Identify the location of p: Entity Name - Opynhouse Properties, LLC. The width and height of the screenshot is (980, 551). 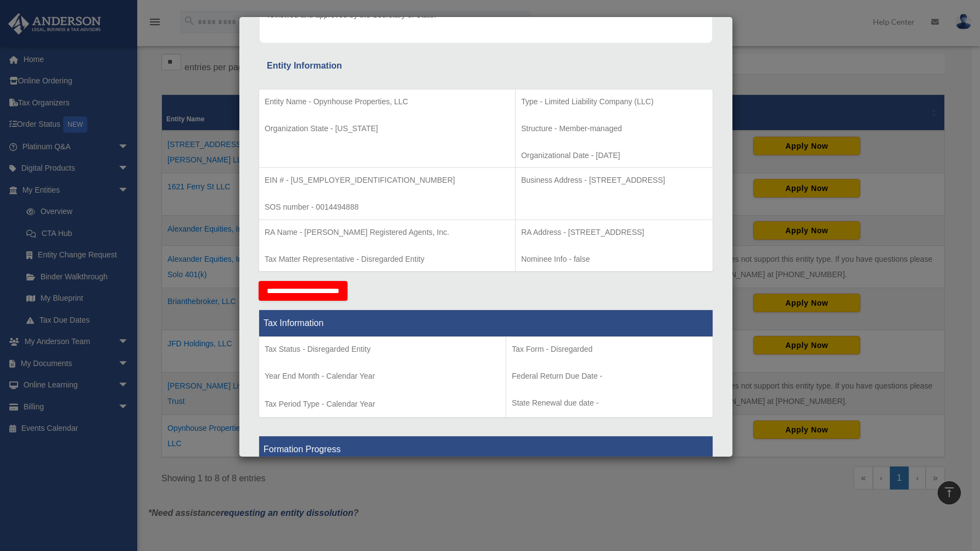
(387, 102).